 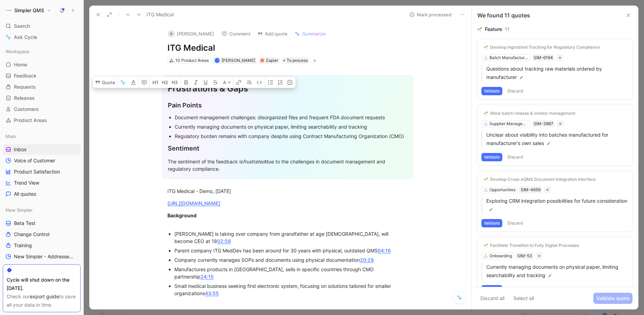 I want to click on h1: ITG Medical, so click(x=288, y=48).